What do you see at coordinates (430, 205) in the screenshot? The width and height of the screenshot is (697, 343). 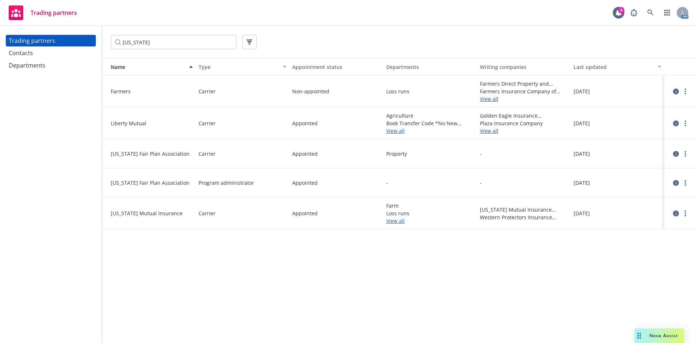 I see `span: Farm` at bounding box center [430, 205].